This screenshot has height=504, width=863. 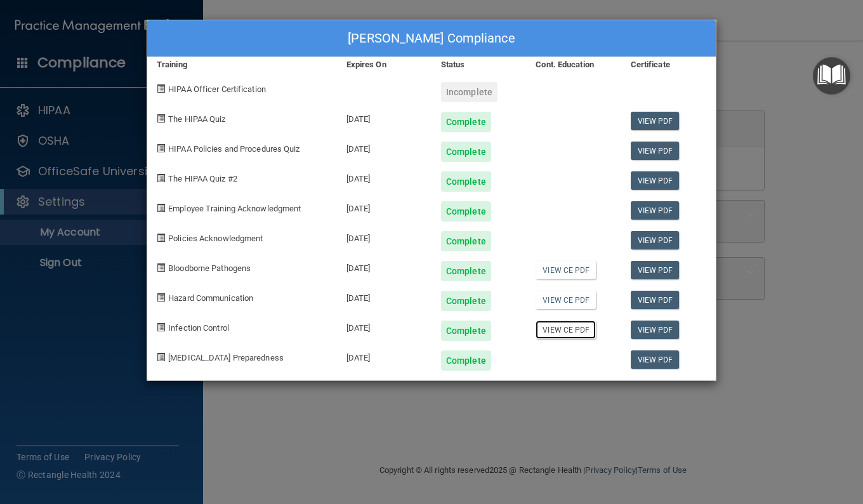 What do you see at coordinates (210, 268) in the screenshot?
I see `span: Bloodborne Pathogens` at bounding box center [210, 268].